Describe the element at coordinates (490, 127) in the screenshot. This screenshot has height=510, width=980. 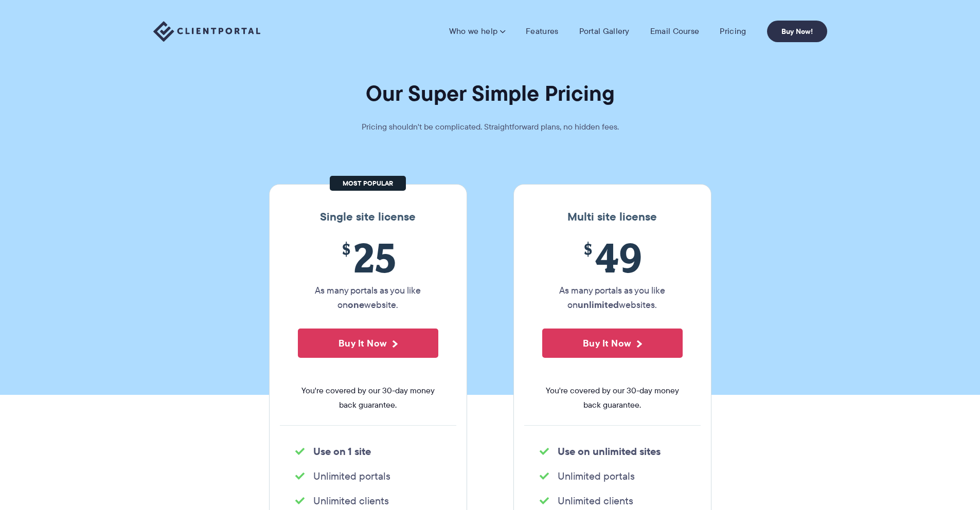
I see `p: Pricing shouldn't be complicated. Straightforward plans, no hidden fees.` at that location.